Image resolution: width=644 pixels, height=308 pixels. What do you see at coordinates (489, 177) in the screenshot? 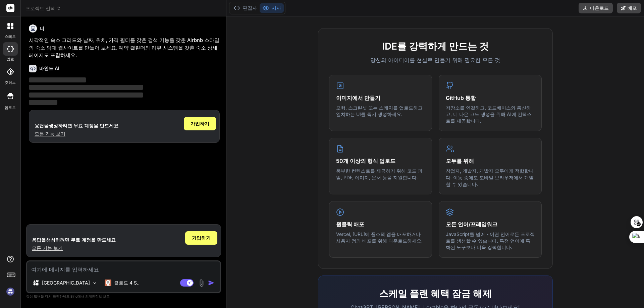
I see `font: 창업자, 개발자, 개발자 모두에게 적합합니다. 이동 중에도 모바일 브라우저에서 개발할 수 있습니다.` at bounding box center [489, 177].